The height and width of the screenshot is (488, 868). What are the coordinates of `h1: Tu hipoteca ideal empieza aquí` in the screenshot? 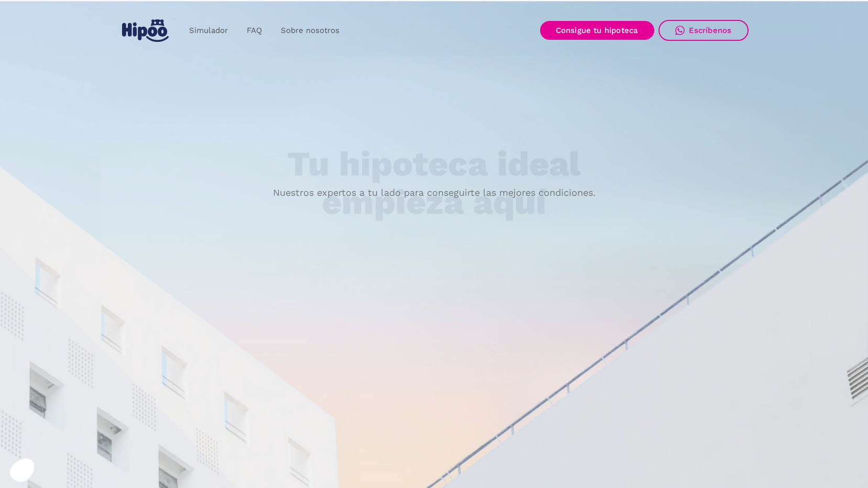 It's located at (434, 183).